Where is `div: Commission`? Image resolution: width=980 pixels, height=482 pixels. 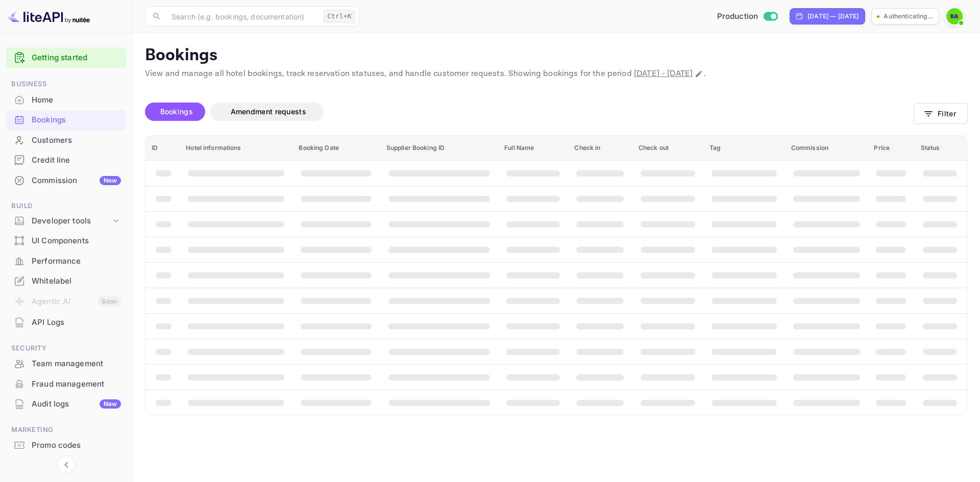
div: Commission is located at coordinates (76, 180).